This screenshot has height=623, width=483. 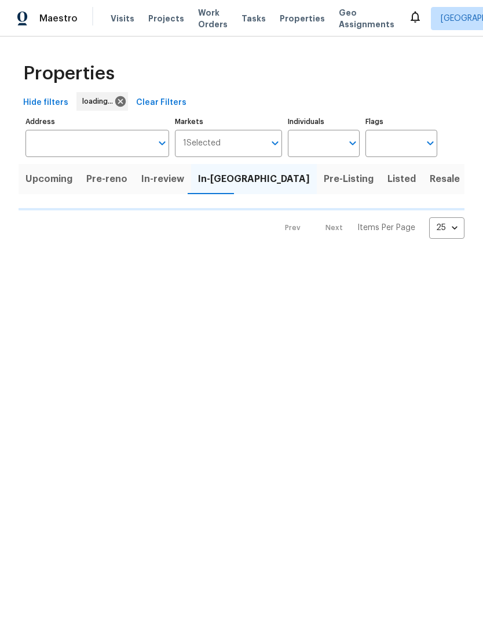 I want to click on span: 1 Selected, so click(x=202, y=143).